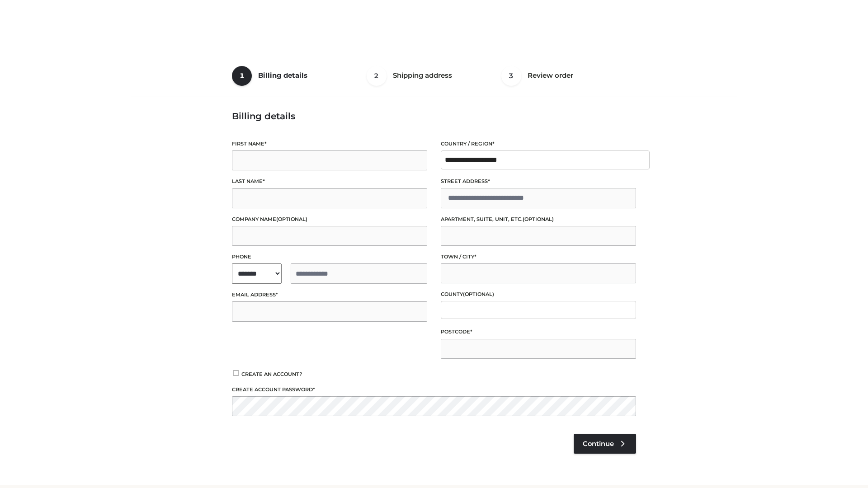  I want to click on label: Postcode, so click(538, 332).